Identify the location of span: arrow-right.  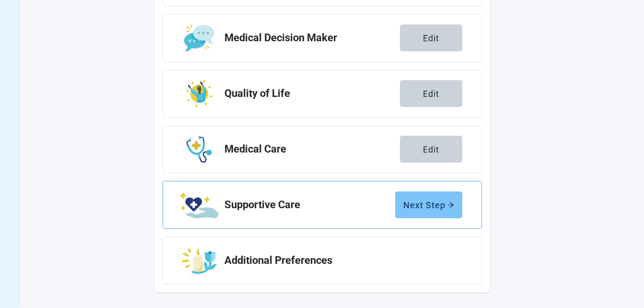
(451, 205).